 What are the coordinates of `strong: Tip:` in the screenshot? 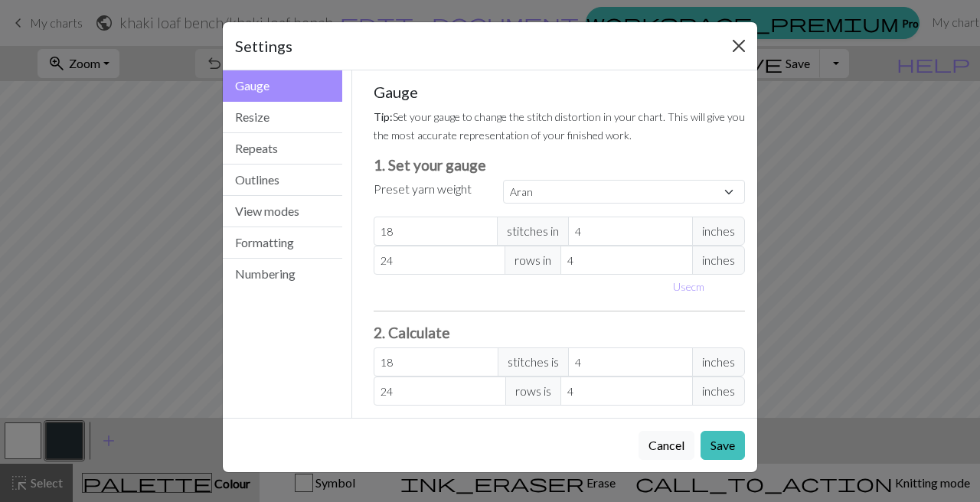 It's located at (383, 116).